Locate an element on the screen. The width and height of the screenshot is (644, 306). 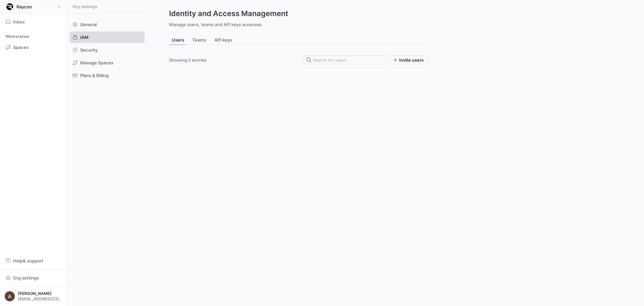
div: Showing 5 entries is located at coordinates (187, 60).